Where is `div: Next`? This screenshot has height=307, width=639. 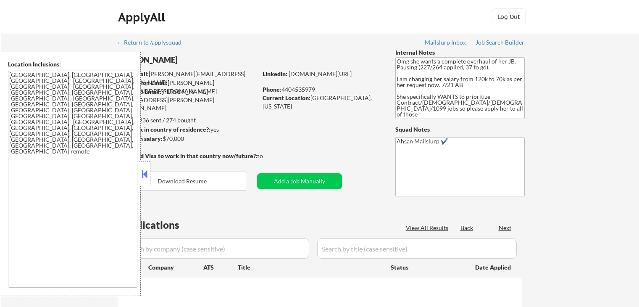 div: Next is located at coordinates (505, 228).